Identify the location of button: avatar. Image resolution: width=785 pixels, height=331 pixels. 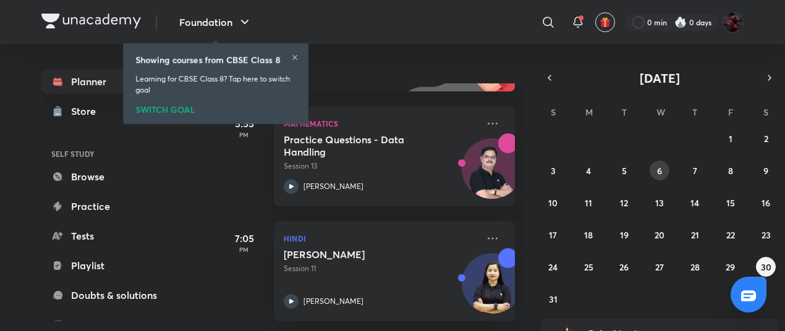
(605, 22).